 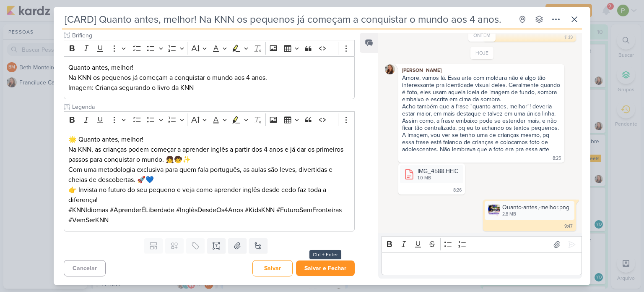 What do you see at coordinates (287, 19) in the screenshot?
I see `input: Kard Sem Título` at bounding box center [287, 19].